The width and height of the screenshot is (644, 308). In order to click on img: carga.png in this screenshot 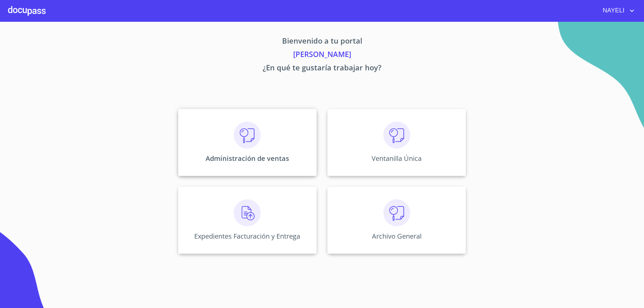, I will do `click(247, 213)`.